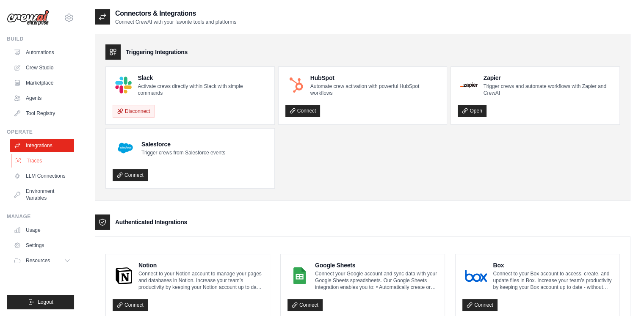  What do you see at coordinates (175, 14) in the screenshot?
I see `h2: Connectors & Integrations` at bounding box center [175, 14].